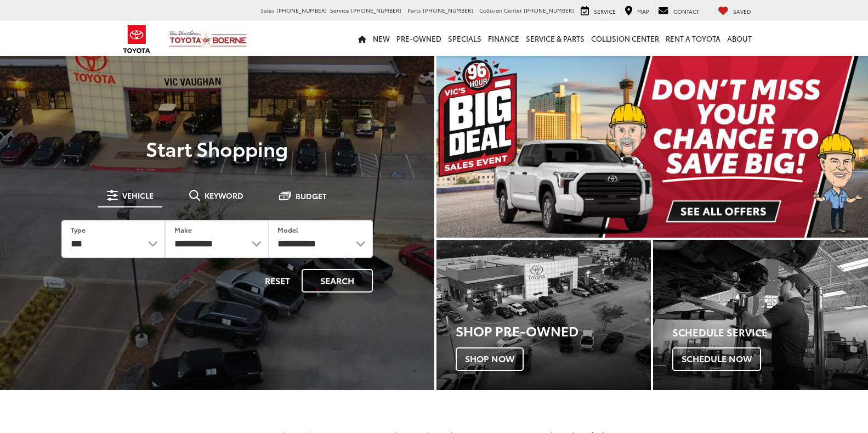 The width and height of the screenshot is (868, 433). Describe the element at coordinates (500, 10) in the screenshot. I see `span: Collision Center` at that location.